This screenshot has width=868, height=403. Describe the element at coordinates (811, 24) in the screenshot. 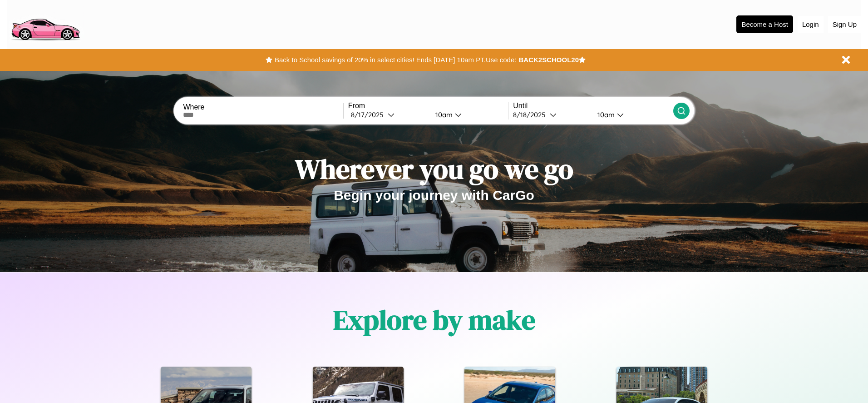

I see `button: Login` at that location.